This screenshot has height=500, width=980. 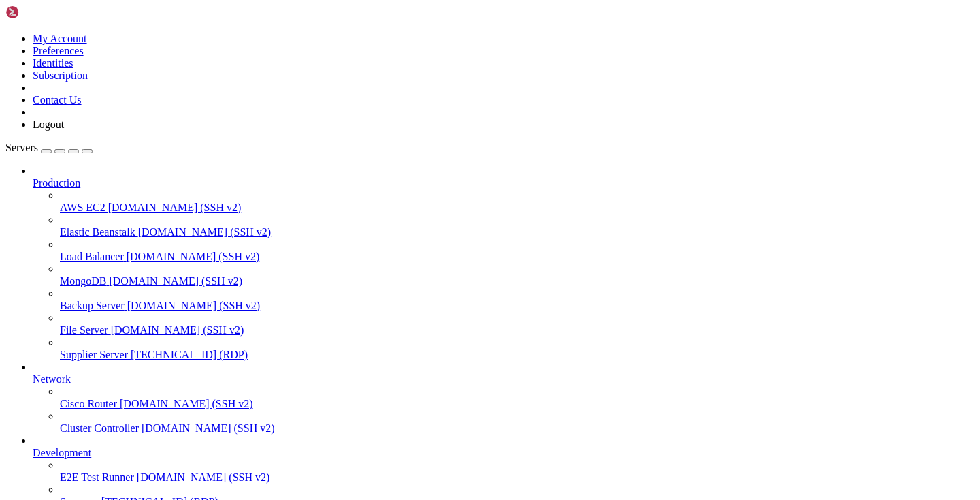 I want to click on a: Preferences, so click(x=58, y=50).